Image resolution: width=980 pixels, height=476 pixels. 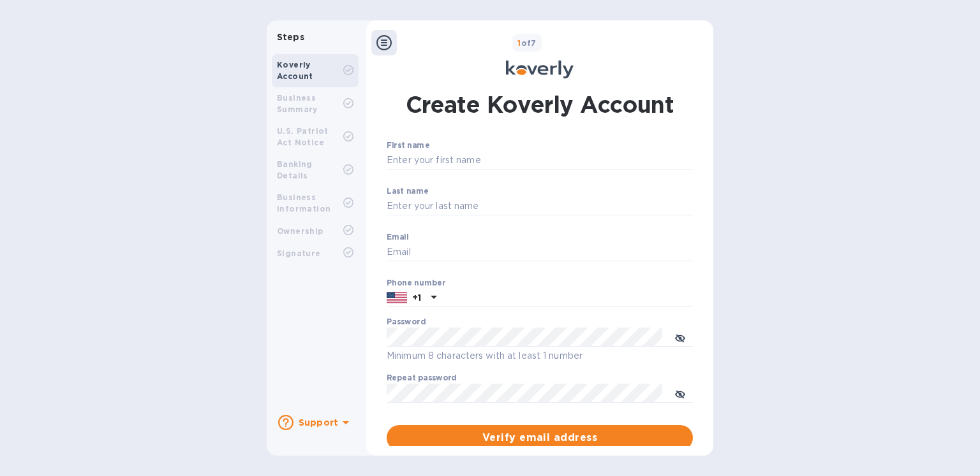 What do you see at coordinates (300, 231) in the screenshot?
I see `b: Ownership` at bounding box center [300, 231].